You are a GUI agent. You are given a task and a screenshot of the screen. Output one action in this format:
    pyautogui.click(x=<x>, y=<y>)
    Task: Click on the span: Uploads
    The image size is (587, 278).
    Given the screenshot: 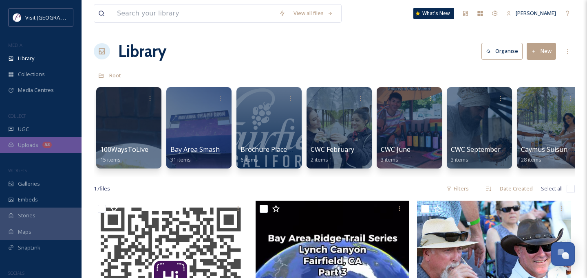 What is the action you would take?
    pyautogui.click(x=28, y=145)
    